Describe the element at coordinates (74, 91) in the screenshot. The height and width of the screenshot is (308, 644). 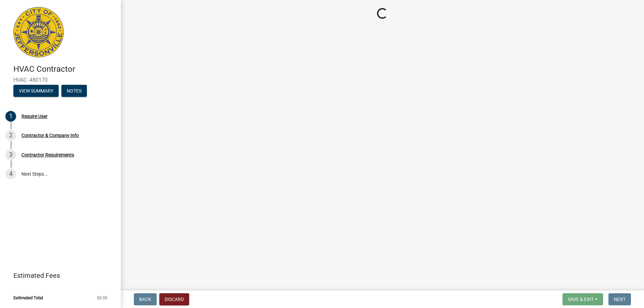
I see `wm-modal-confirm: Notes` at that location.